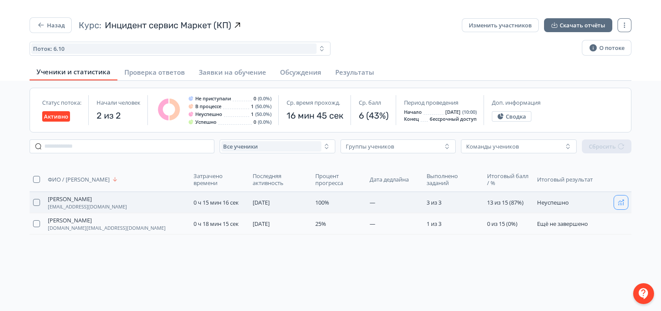 Image resolution: width=661 pixels, height=311 pixels. Describe the element at coordinates (154, 72) in the screenshot. I see `span: Проверка ответов` at that location.